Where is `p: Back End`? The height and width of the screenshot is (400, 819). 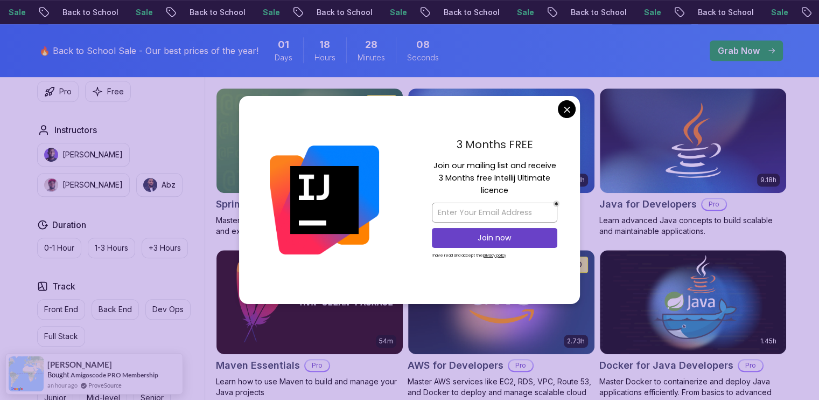
p: Back End is located at coordinates (115, 309).